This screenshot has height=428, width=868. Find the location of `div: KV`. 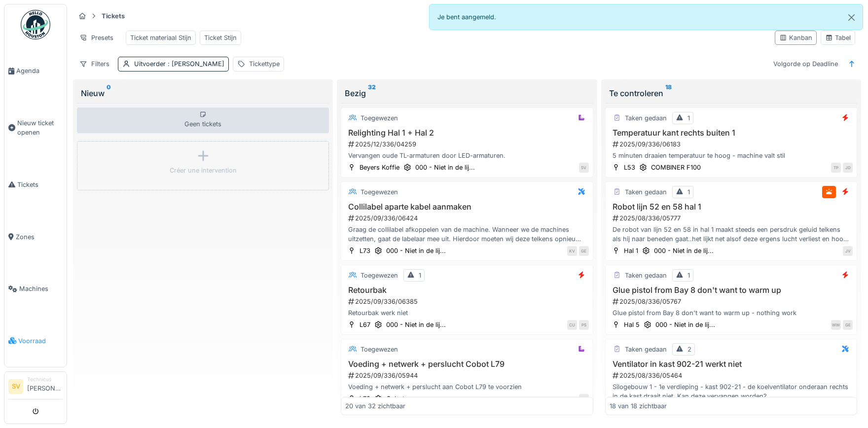

div: KV is located at coordinates (572, 251).